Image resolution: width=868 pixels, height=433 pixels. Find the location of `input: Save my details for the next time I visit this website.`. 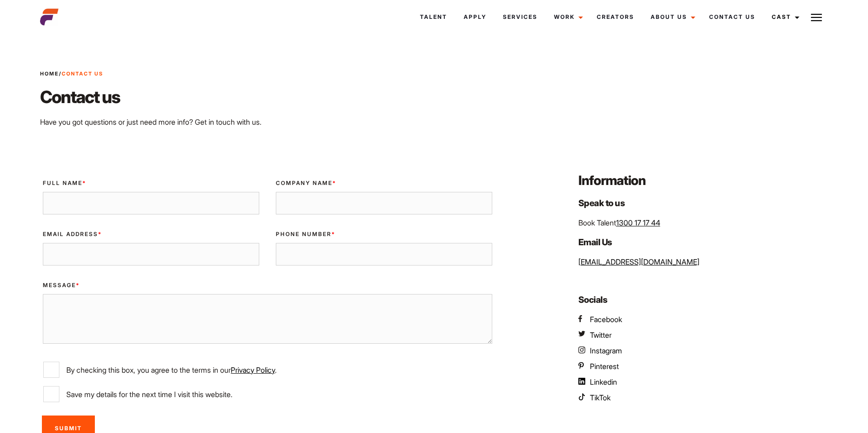

input: Save my details for the next time I visit this website. is located at coordinates (51, 394).